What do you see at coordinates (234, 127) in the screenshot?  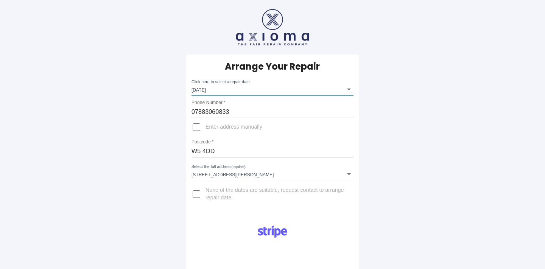 I see `span: Enter address manually` at bounding box center [234, 127].